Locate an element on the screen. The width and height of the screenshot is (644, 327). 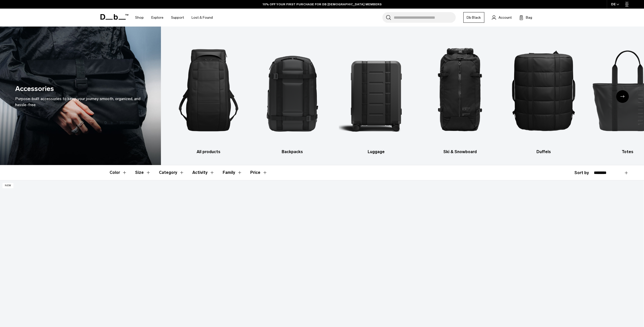
div: Next slide is located at coordinates (622, 97).